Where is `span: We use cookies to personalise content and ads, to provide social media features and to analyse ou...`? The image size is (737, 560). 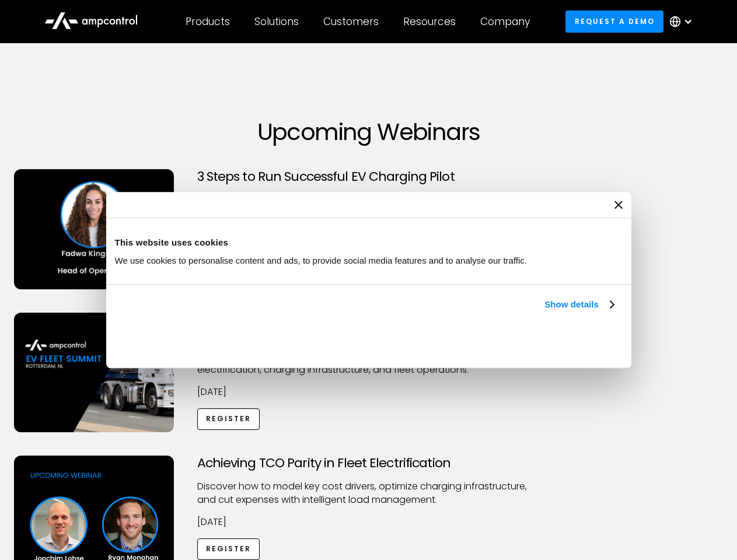 span: We use cookies to personalise content and ads, to provide social media features and to analyse ou... is located at coordinates (321, 260).